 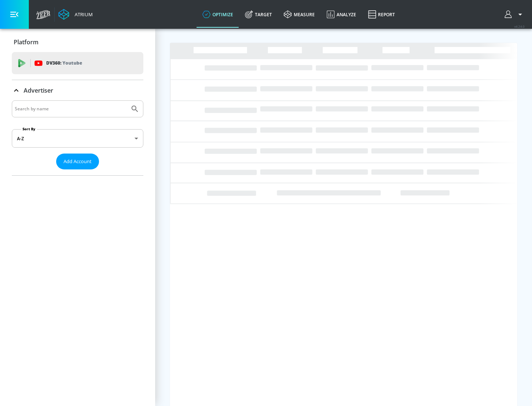 I want to click on p: Advertiser, so click(x=38, y=90).